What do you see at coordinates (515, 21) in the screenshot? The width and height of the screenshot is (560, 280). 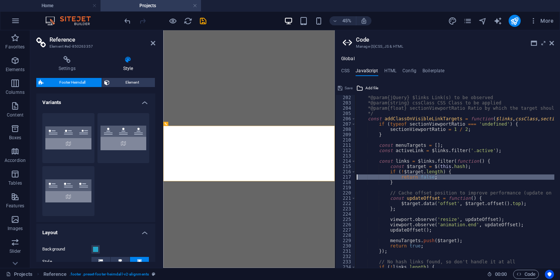 I see `button: publish` at bounding box center [515, 21].